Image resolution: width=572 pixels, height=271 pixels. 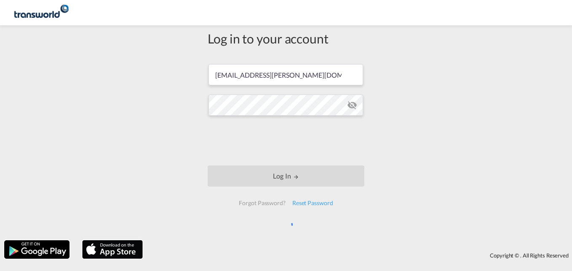 I want to click on div: Copyright © . All Rights Reserved, so click(x=360, y=255).